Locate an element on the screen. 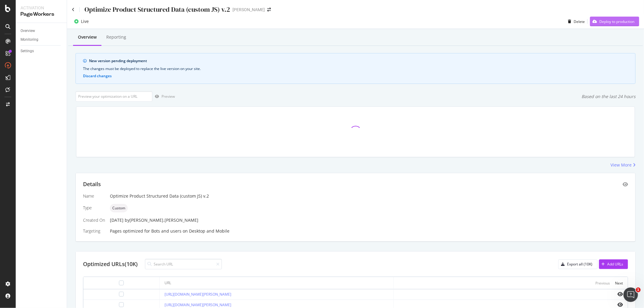  div: Bots and users is located at coordinates (166, 231).